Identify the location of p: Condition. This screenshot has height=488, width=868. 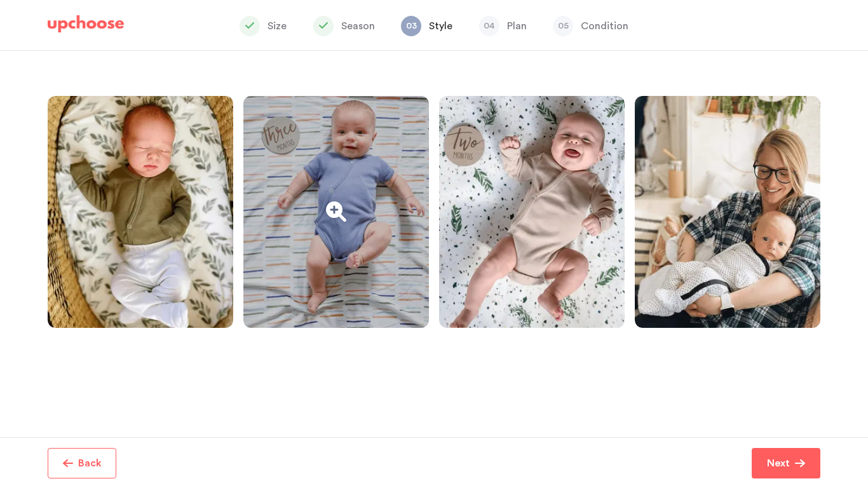
(605, 26).